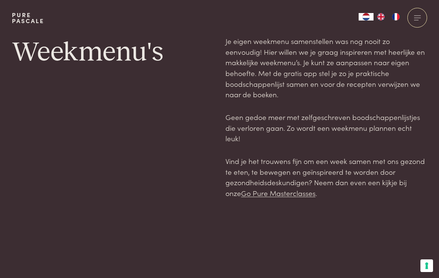 The height and width of the screenshot is (278, 439). I want to click on aside: Language selected: Nederlands, so click(381, 17).